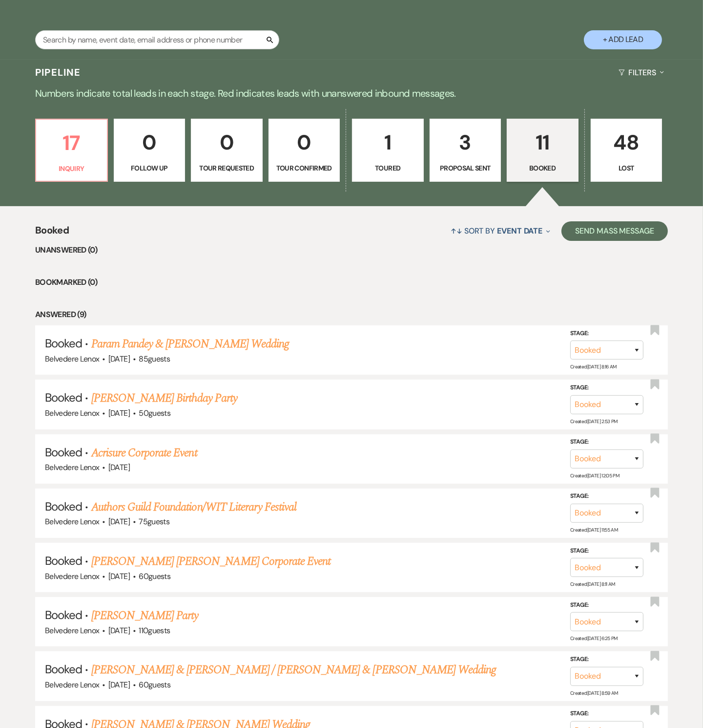 This screenshot has height=728, width=703. I want to click on li: Unanswered (0), so click(352, 250).